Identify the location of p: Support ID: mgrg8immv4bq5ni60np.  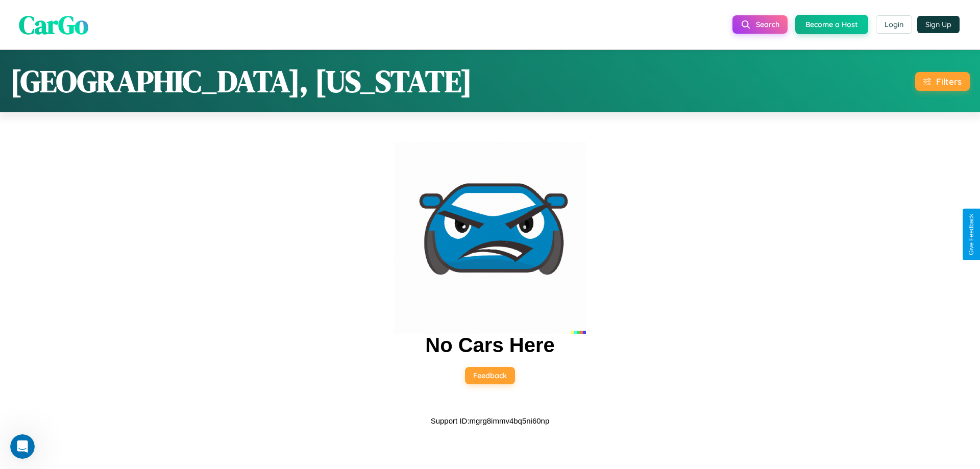
(490, 420).